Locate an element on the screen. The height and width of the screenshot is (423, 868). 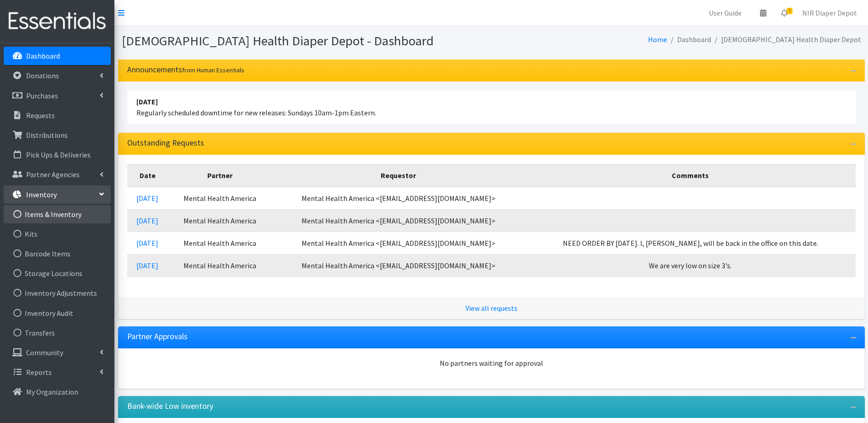
a: Inventory Audit is located at coordinates (57, 313).